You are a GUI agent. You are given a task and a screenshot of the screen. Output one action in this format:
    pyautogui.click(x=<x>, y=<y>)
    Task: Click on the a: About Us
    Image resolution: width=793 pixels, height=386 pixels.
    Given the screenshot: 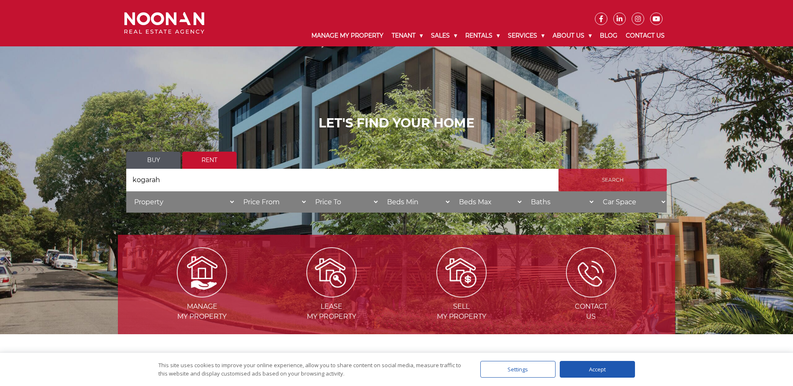 What is the action you would take?
    pyautogui.click(x=572, y=36)
    